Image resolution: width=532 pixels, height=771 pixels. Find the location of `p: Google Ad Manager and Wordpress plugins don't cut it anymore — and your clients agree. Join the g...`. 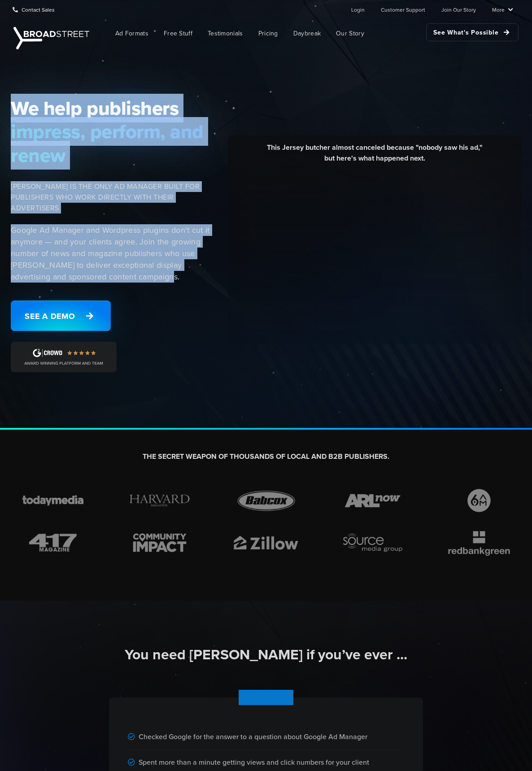

p: Google Ad Manager and Wordpress plugins don't cut it anymore — and your clients agree. Join the g... is located at coordinates (117, 253).